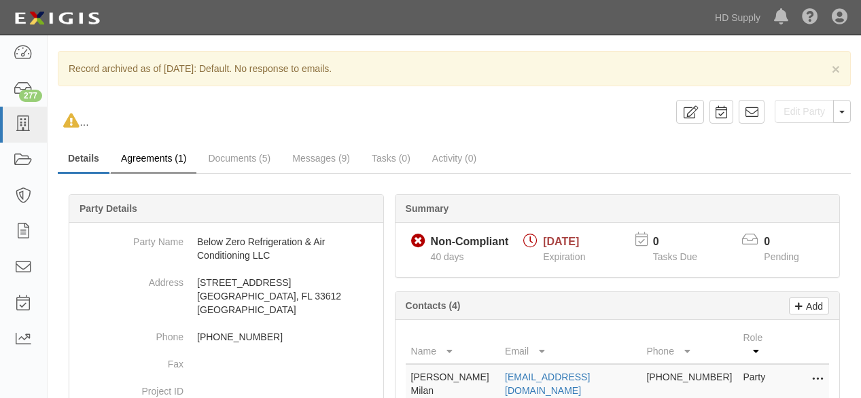 Image resolution: width=861 pixels, height=398 pixels. What do you see at coordinates (427, 209) in the screenshot?
I see `b: Summary` at bounding box center [427, 209].